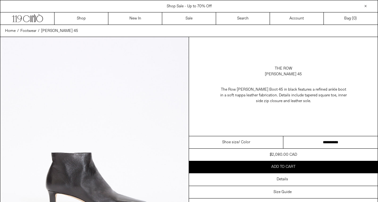 Image resolution: width=378 pixels, height=202 pixels. Describe the element at coordinates (284, 69) in the screenshot. I see `a: The Row` at that location.